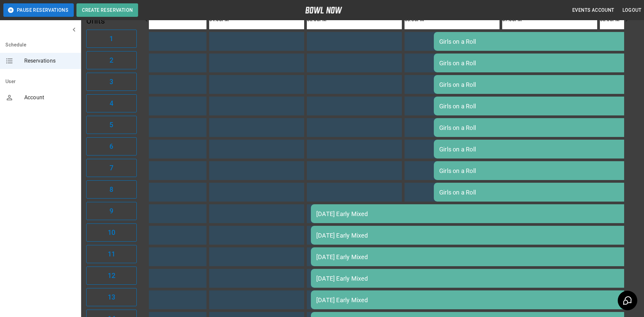 The width and height of the screenshot is (644, 317). Describe the element at coordinates (112, 211) in the screenshot. I see `h6: 9` at that location.